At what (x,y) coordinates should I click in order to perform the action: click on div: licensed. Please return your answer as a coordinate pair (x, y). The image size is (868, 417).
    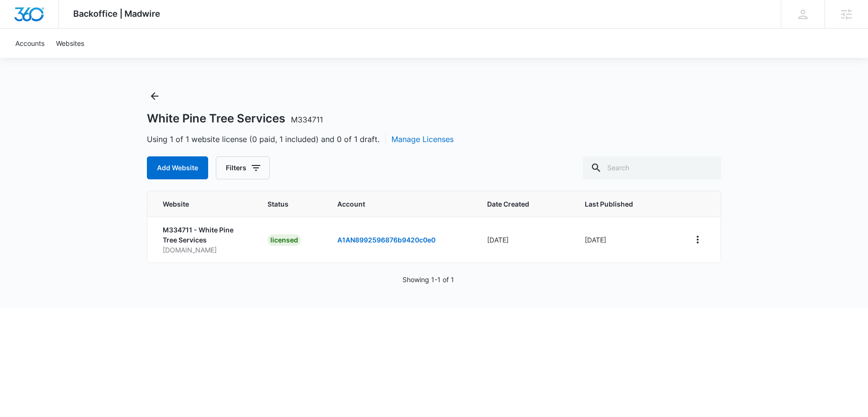
    Looking at the image, I should click on (284, 240).